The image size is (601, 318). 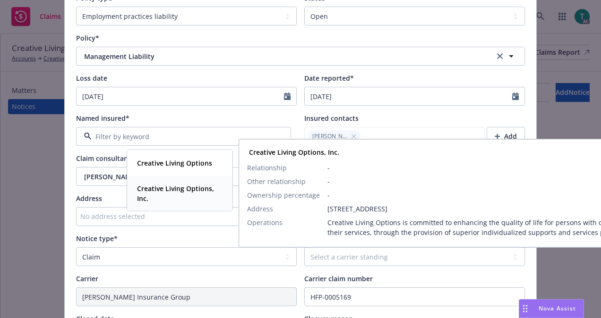 What do you see at coordinates (265, 223) in the screenshot?
I see `span: Operations` at bounding box center [265, 223].